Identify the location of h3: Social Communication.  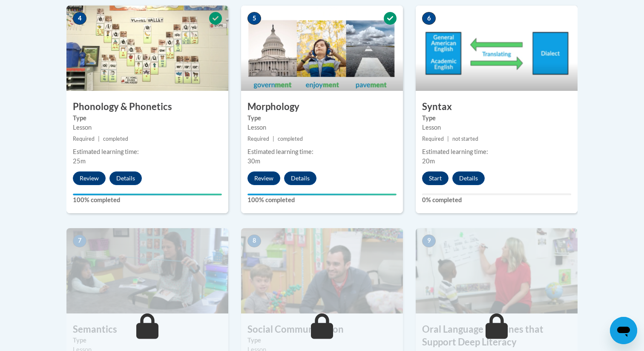
(322, 329).